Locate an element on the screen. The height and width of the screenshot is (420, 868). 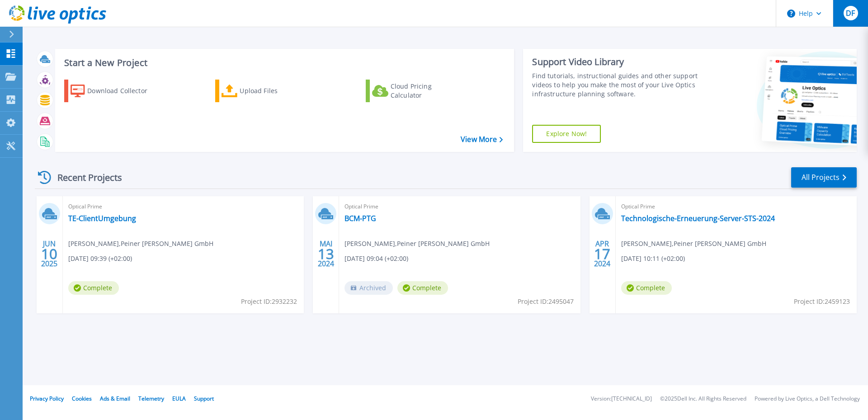
a: Telemetry is located at coordinates (151, 398).